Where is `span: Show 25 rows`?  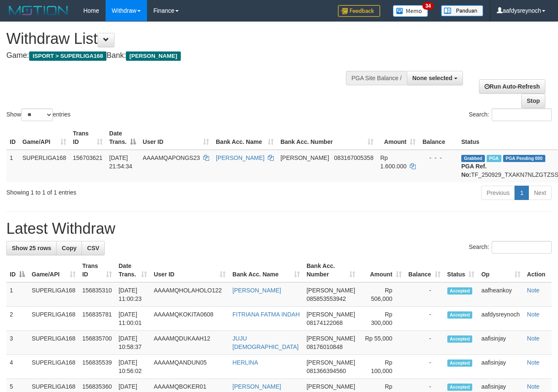 span: Show 25 rows is located at coordinates (31, 248).